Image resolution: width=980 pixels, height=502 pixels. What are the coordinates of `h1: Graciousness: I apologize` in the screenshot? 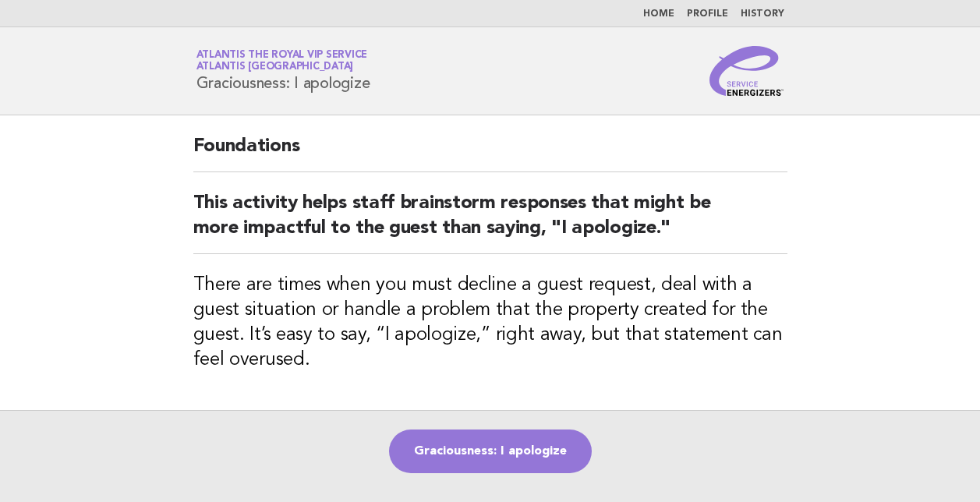 It's located at (283, 71).